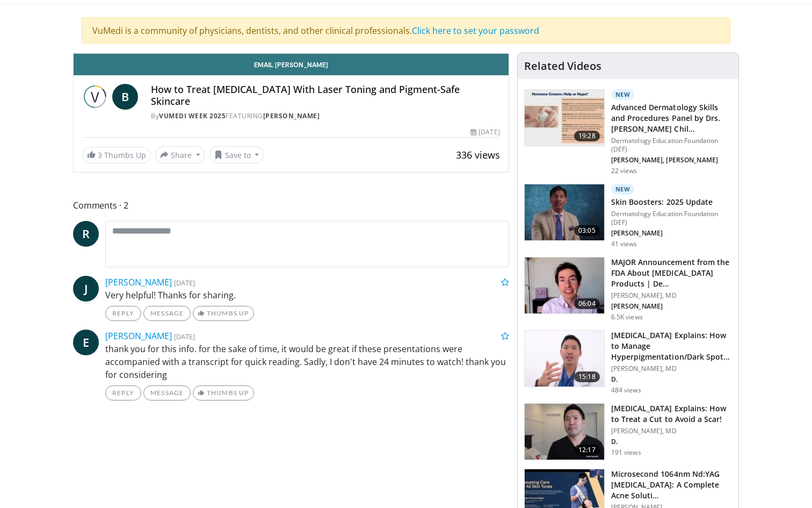 The image size is (812, 508). I want to click on a: Click here to set your password, so click(475, 31).